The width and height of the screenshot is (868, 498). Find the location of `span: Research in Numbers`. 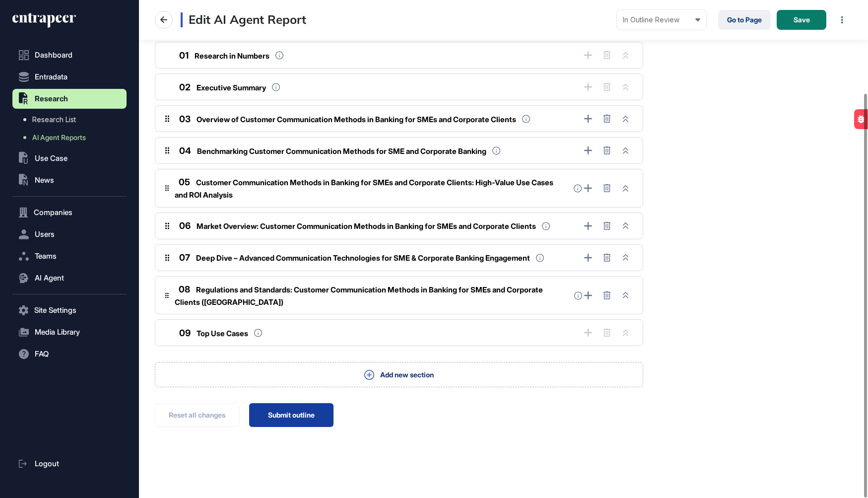

span: Research in Numbers is located at coordinates (232, 56).